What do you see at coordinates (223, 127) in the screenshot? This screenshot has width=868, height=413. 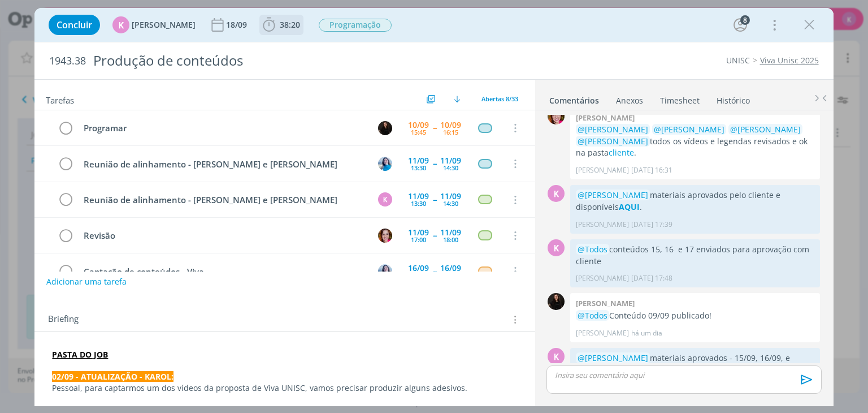 I see `div: Programar` at bounding box center [223, 127].